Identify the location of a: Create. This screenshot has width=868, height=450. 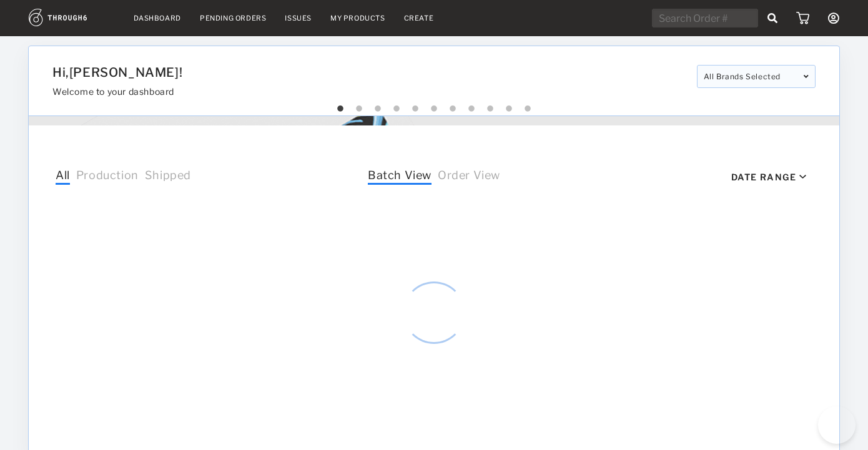
(419, 18).